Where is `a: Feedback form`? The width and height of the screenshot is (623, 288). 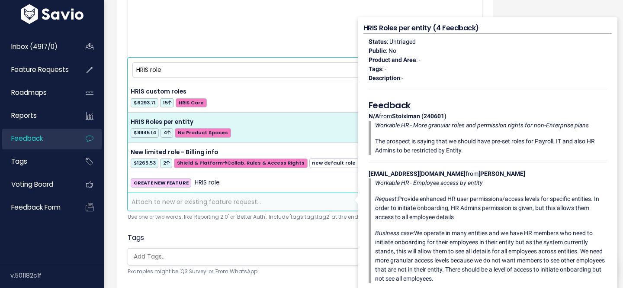 a: Feedback form is located at coordinates (37, 207).